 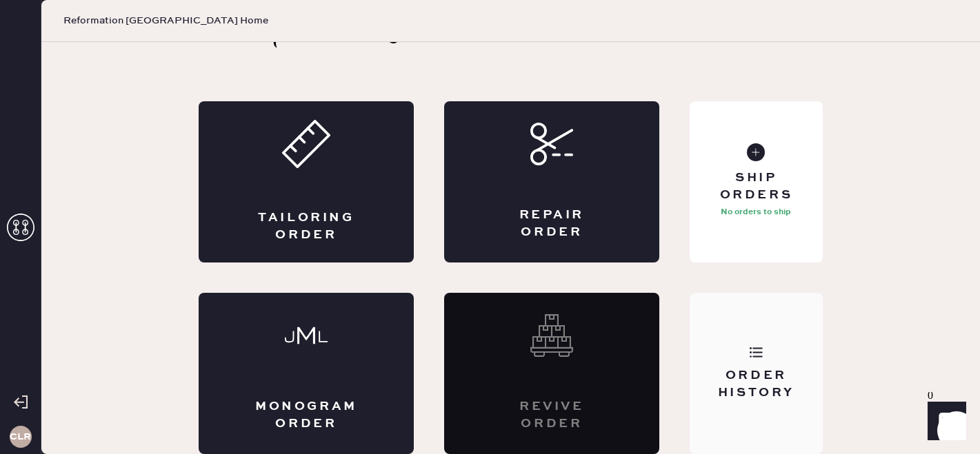 What do you see at coordinates (306, 416) in the screenshot?
I see `div: Monogram Order` at bounding box center [306, 416].